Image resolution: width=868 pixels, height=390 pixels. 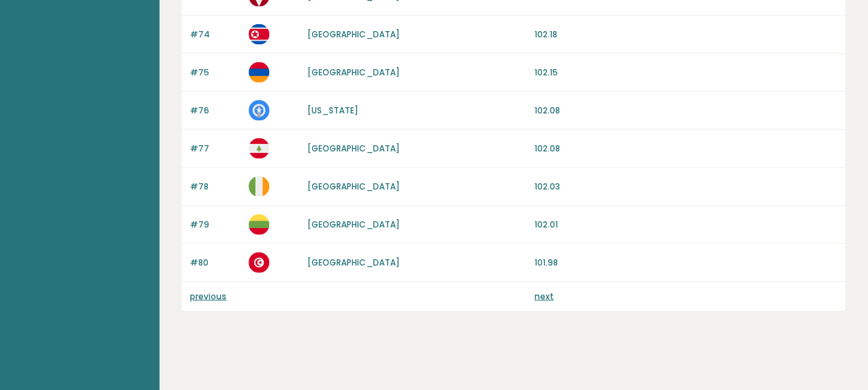 I want to click on p: 102.01, so click(x=686, y=225).